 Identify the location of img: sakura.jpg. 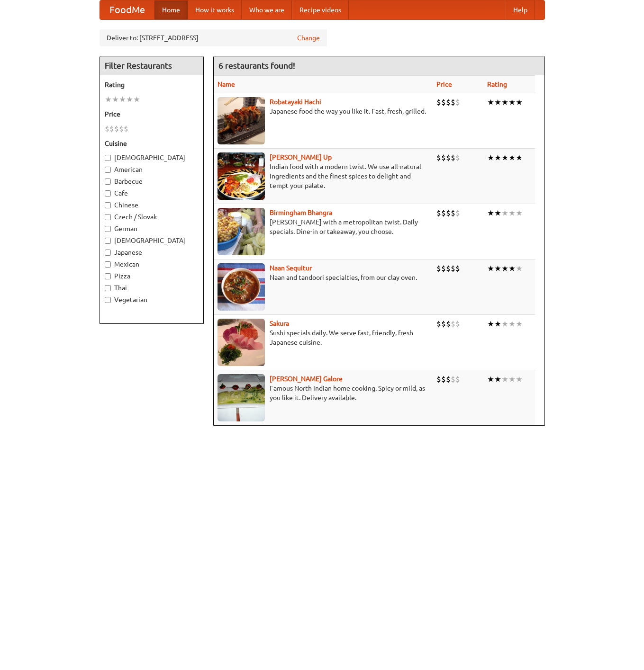
(241, 342).